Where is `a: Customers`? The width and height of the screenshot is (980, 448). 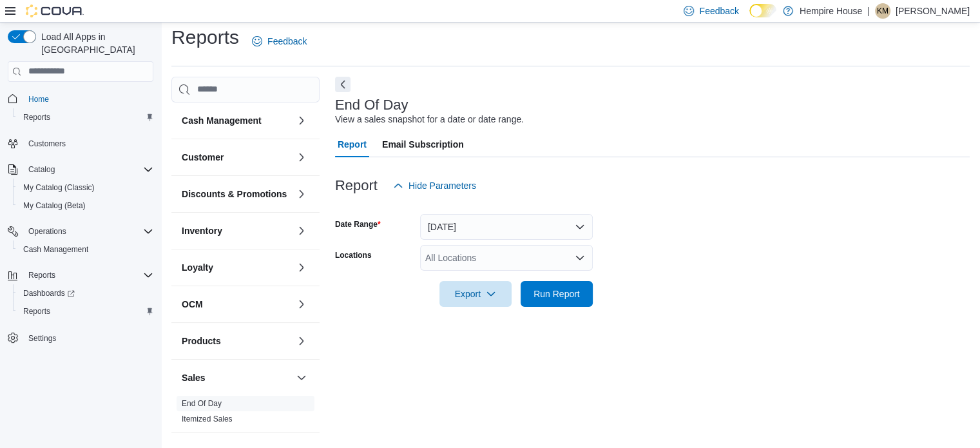 a: Customers is located at coordinates (47, 143).